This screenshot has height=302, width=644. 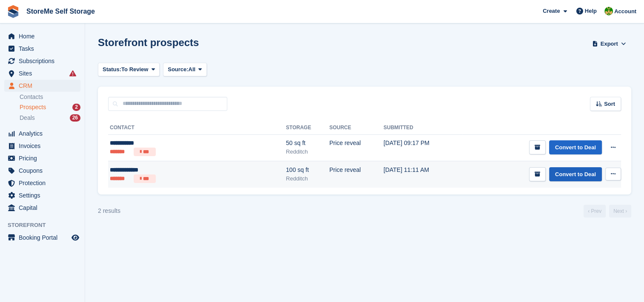 I want to click on span: All, so click(x=192, y=69).